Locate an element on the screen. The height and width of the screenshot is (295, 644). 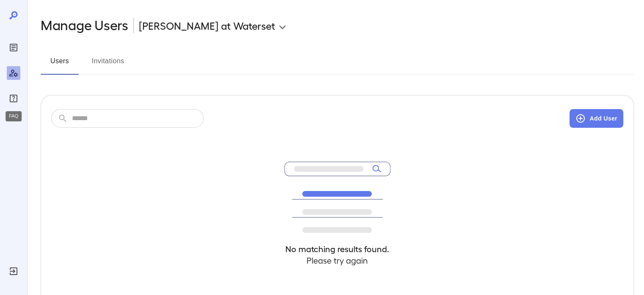
button: Invitations is located at coordinates (108, 64).